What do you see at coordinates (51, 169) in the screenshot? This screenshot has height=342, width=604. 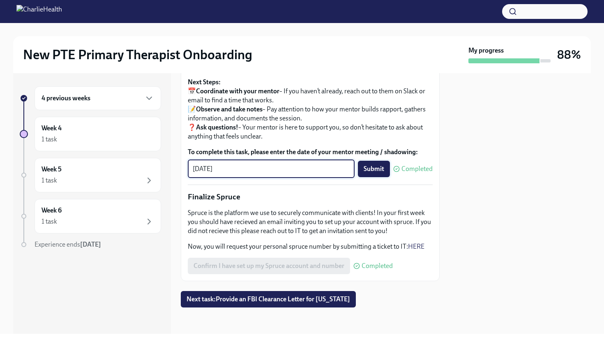 I see `h6: Week 5` at bounding box center [51, 169].